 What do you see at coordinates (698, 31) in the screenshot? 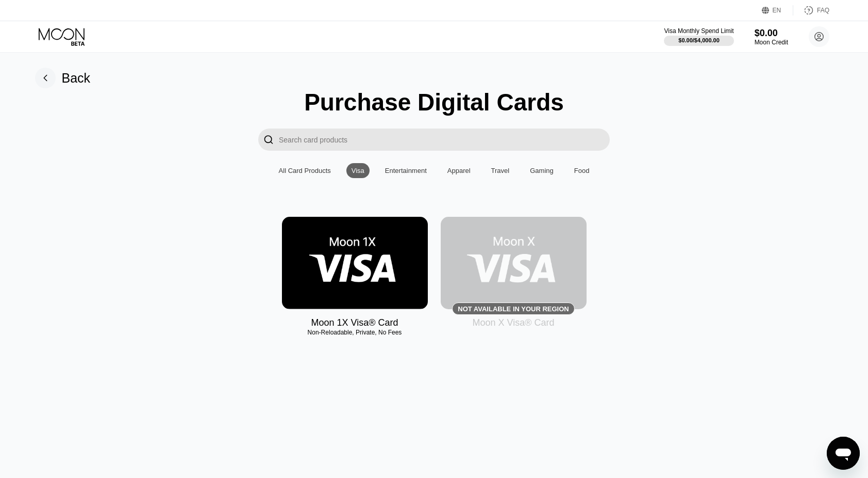
I see `div: Visa Monthly Spend Limit` at bounding box center [698, 31].